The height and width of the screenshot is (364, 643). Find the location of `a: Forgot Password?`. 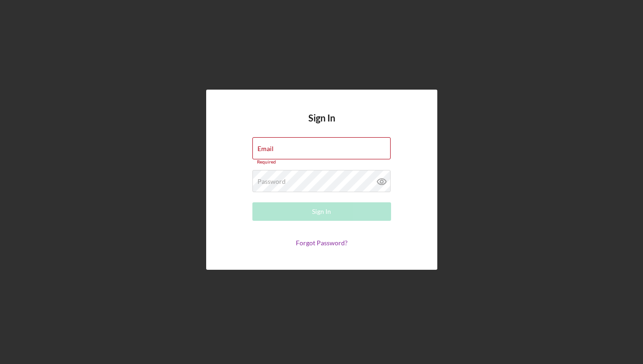

a: Forgot Password? is located at coordinates (322, 243).